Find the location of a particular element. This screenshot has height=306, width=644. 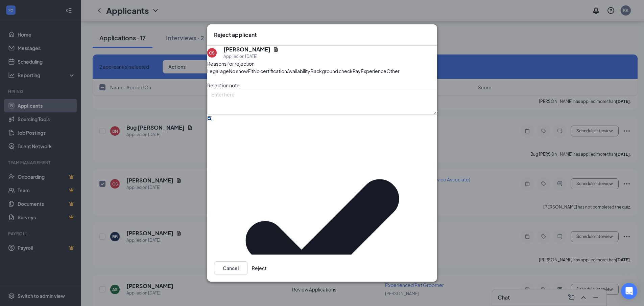

button: Reject is located at coordinates (259, 268).